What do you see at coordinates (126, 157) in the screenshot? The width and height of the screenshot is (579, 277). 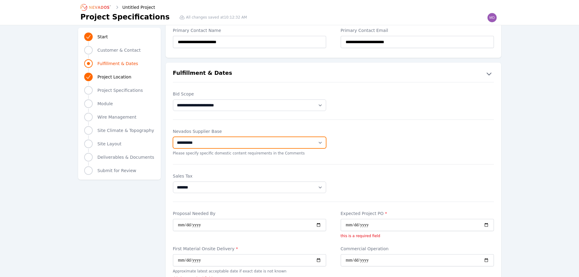 I see `span: Deliverables & Documents` at bounding box center [126, 157].